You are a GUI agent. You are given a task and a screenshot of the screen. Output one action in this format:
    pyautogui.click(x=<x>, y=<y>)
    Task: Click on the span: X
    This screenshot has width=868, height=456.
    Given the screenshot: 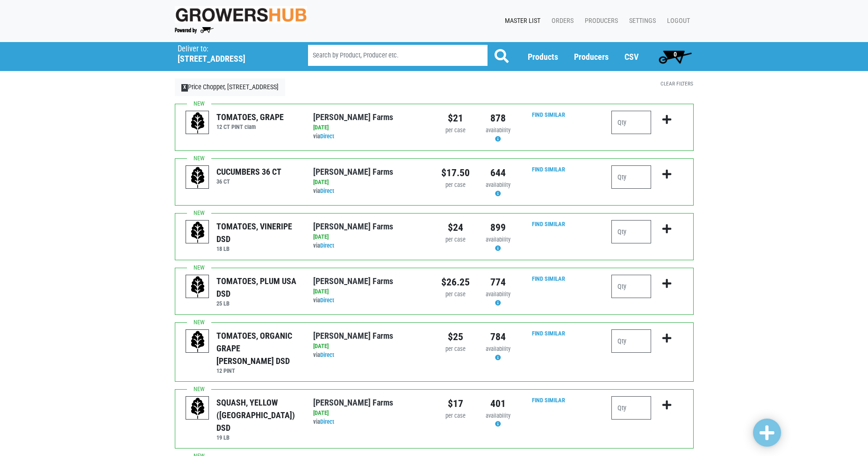 What is the action you would take?
    pyautogui.click(x=184, y=88)
    